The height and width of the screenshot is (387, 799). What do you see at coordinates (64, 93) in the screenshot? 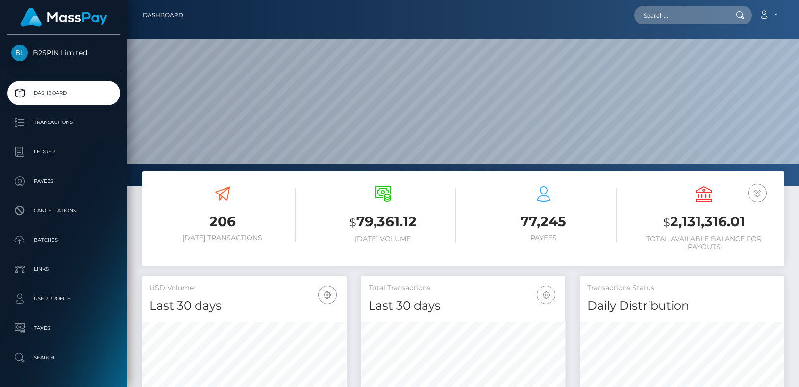
I see `p: Dashboard` at bounding box center [64, 93].